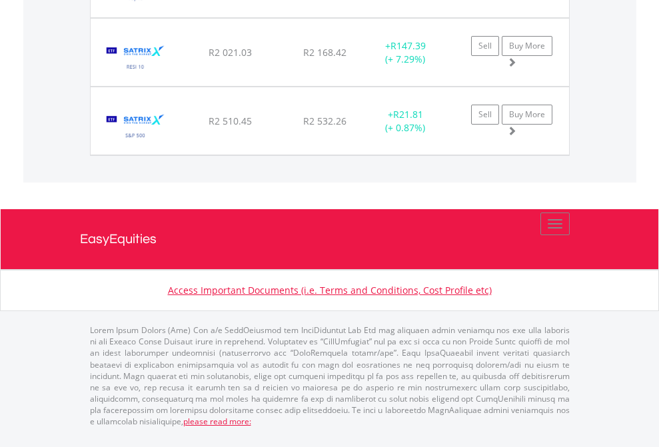 The height and width of the screenshot is (447, 659). Describe the element at coordinates (230, 52) in the screenshot. I see `span: R2 021.03` at that location.